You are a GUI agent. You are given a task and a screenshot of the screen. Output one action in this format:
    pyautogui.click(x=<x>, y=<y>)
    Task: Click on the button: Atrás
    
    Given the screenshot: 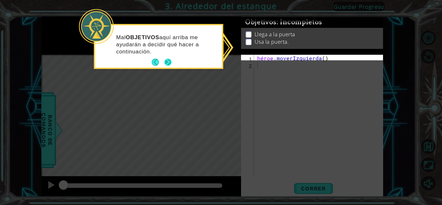 What is the action you would take?
    pyautogui.click(x=158, y=62)
    